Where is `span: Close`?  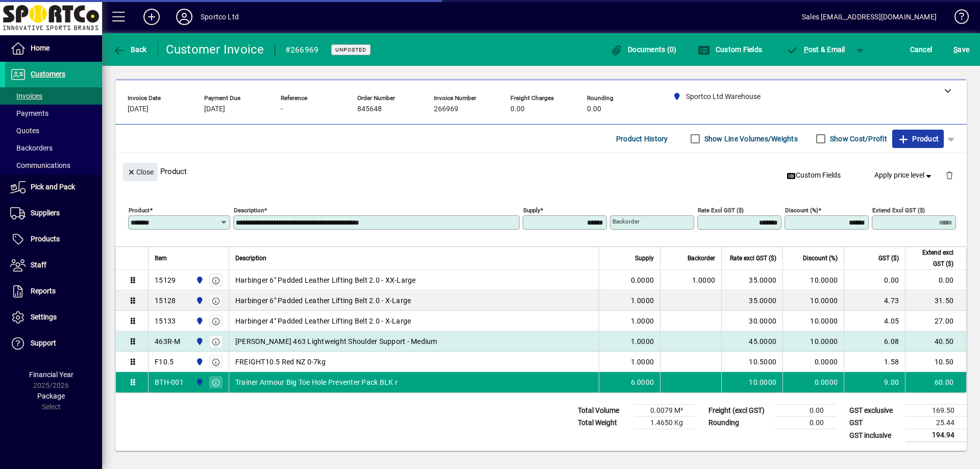
span: Close is located at coordinates (140, 172).